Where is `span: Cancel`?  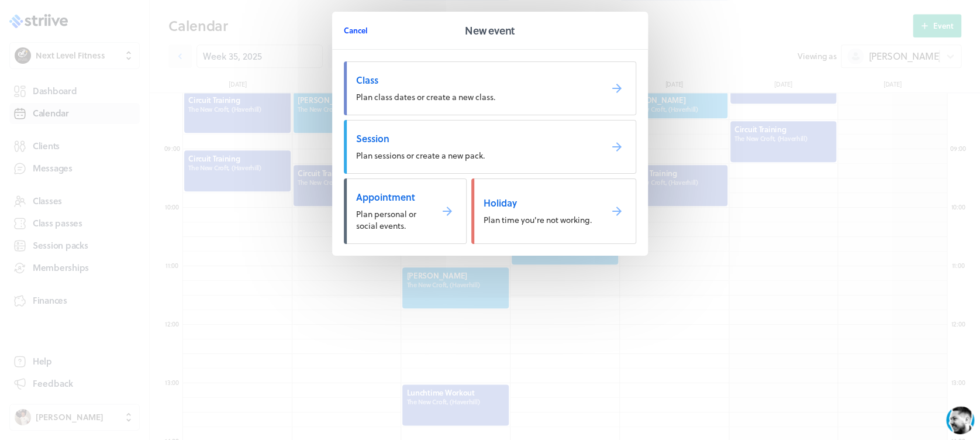
span: Cancel is located at coordinates (356, 30).